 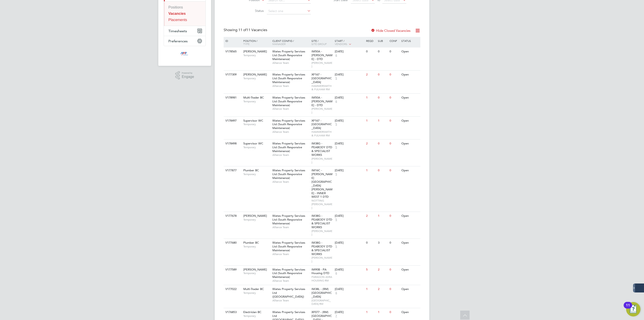 I want to click on div: V178497, so click(x=232, y=121).